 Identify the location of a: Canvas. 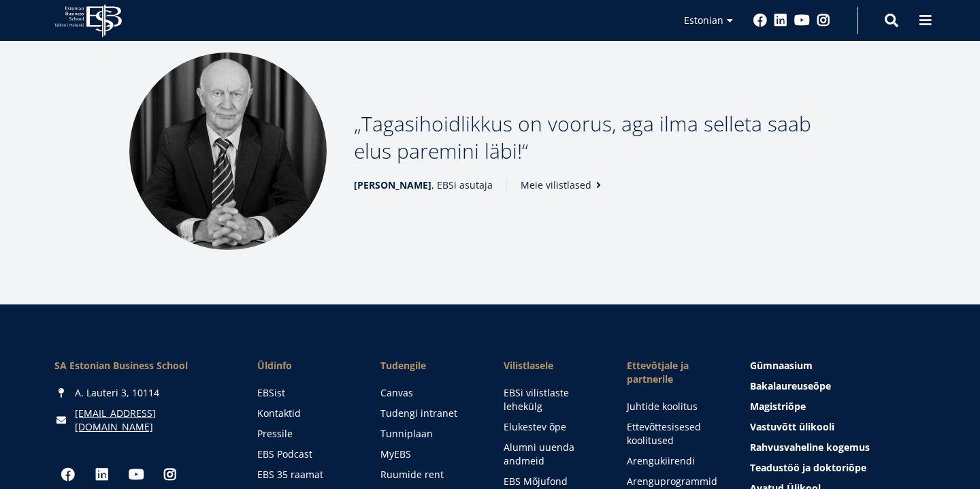
(428, 393).